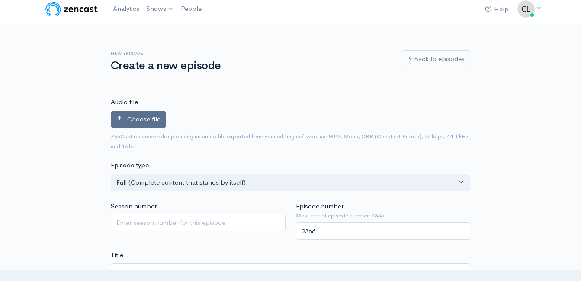 This screenshot has width=581, height=281. Describe the element at coordinates (290, 272) in the screenshot. I see `input: What is the episode's title?` at that location.